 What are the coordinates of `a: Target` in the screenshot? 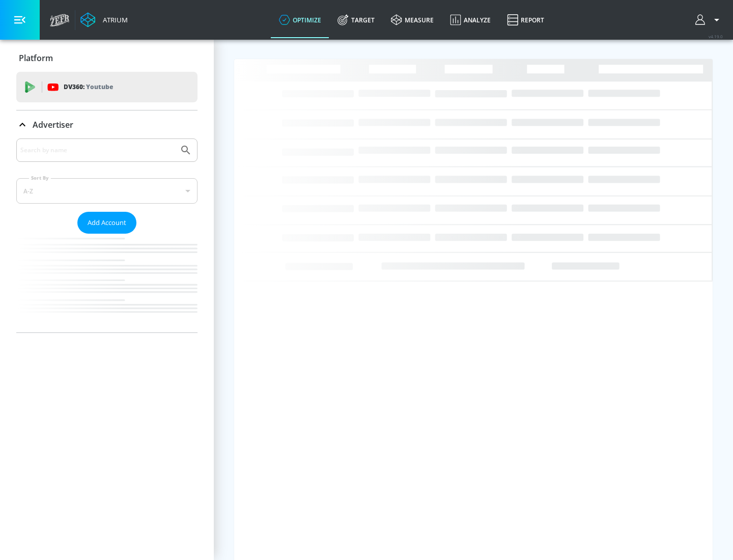 It's located at (356, 20).